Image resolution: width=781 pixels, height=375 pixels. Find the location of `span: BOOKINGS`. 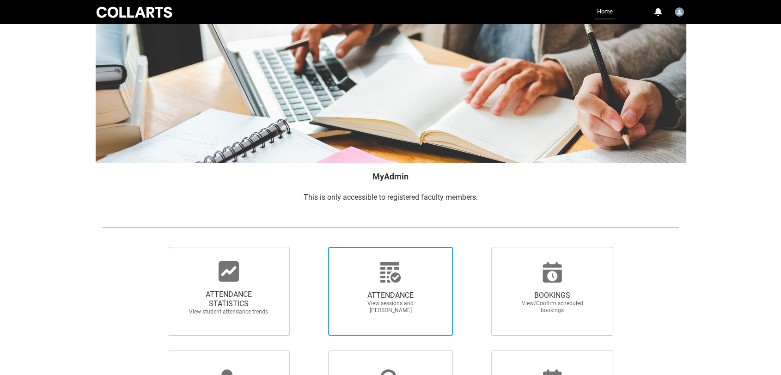

span: BOOKINGS is located at coordinates (552, 295).